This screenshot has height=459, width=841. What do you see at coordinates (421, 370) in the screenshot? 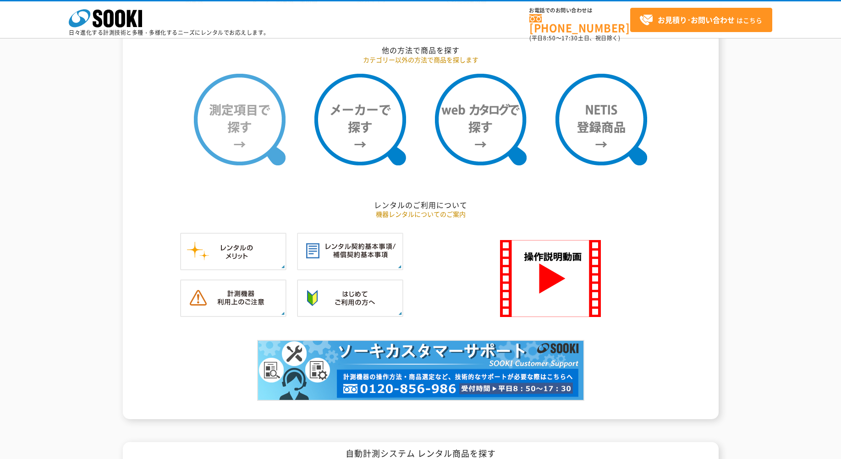
I see `img: カスタマーサポート` at bounding box center [421, 370].